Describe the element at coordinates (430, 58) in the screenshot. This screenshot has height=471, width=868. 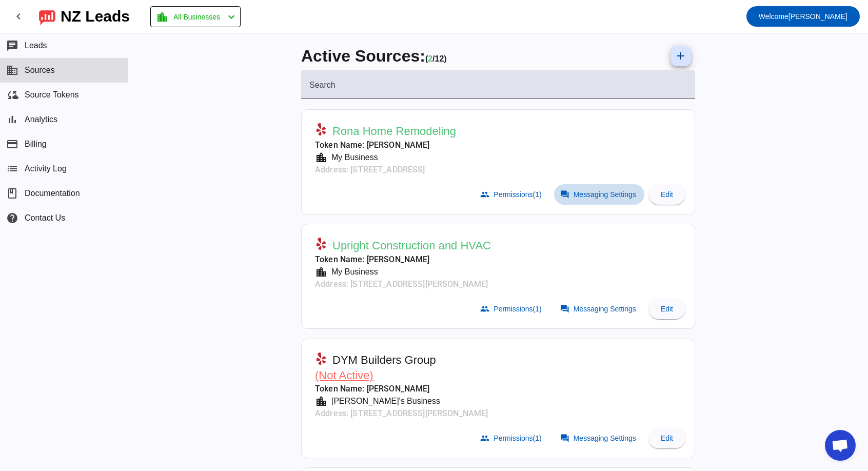
I see `span: Working` at that location.